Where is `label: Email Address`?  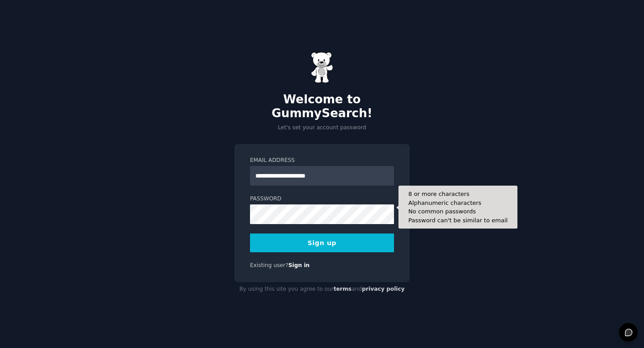 label: Email Address is located at coordinates (322, 160).